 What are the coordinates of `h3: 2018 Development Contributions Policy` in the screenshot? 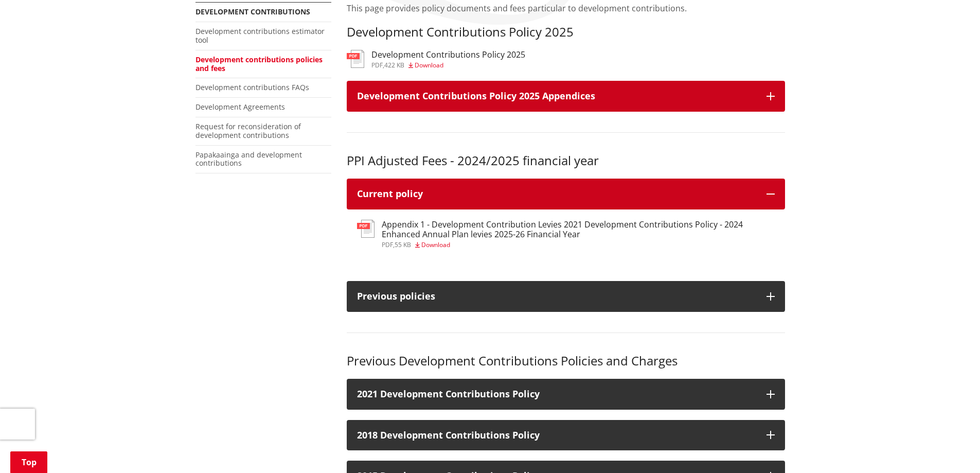 It's located at (556, 436).